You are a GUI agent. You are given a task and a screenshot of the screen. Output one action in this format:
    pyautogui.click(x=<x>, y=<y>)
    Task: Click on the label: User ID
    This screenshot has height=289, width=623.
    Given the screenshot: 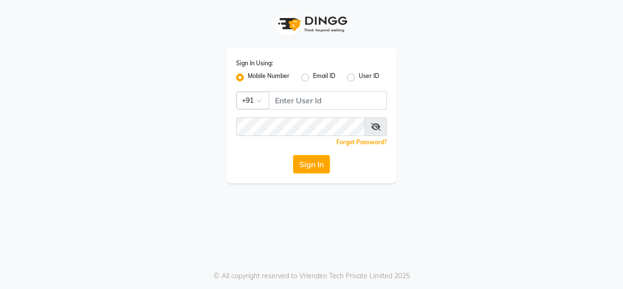 What is the action you would take?
    pyautogui.click(x=369, y=77)
    